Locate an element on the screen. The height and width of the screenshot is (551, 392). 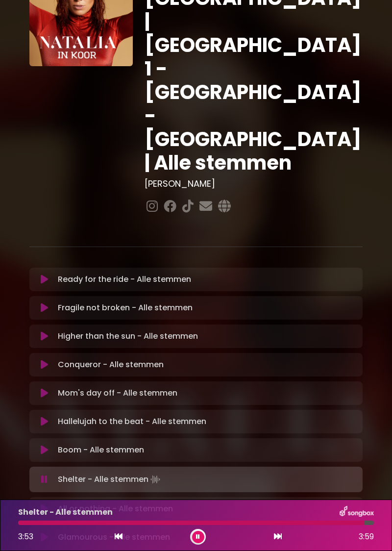
p: Boom - Alle stemmen is located at coordinates (101, 450).